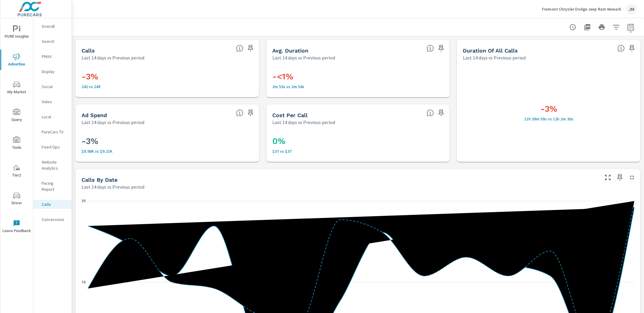  Describe the element at coordinates (358, 87) in the screenshot. I see `p: 2m 53s vs 2m 54s` at that location.